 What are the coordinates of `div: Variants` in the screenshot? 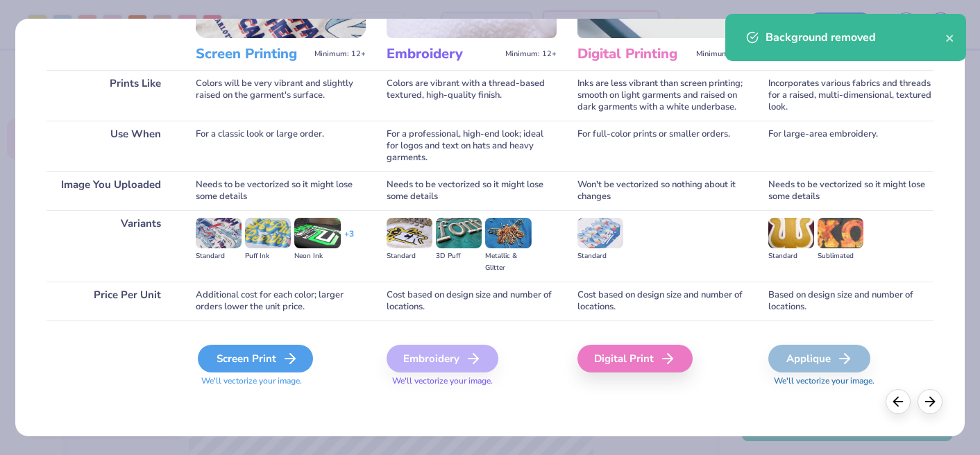 It's located at (110, 246).